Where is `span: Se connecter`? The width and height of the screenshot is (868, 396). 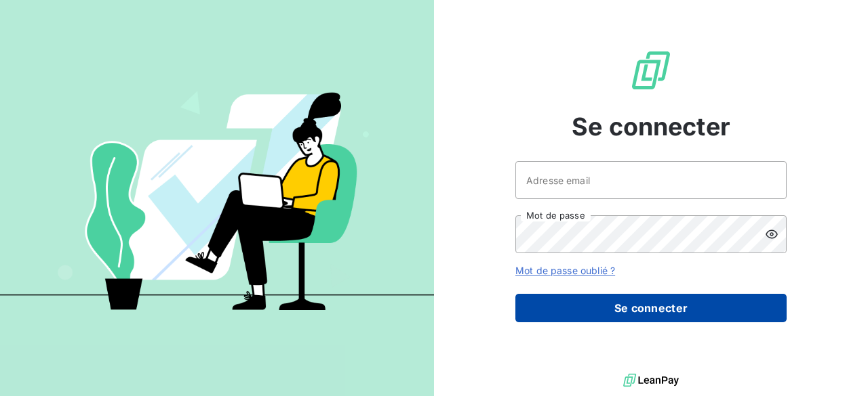
span: Se connecter is located at coordinates (650, 127).